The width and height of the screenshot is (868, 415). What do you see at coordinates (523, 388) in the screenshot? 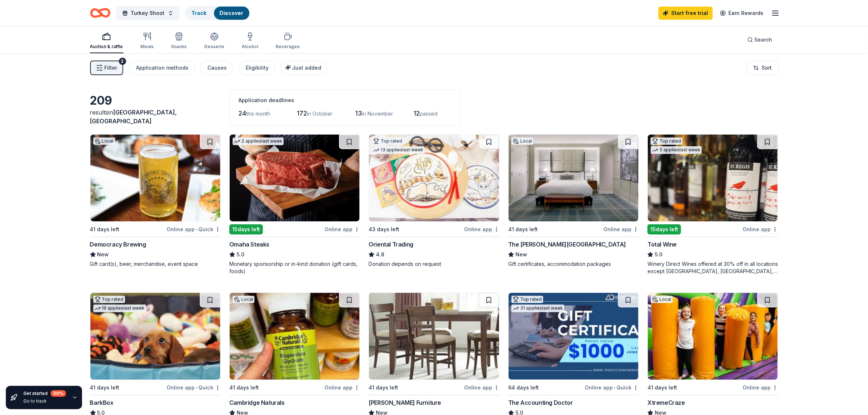
I see `div: 64 days left` at bounding box center [523, 388].